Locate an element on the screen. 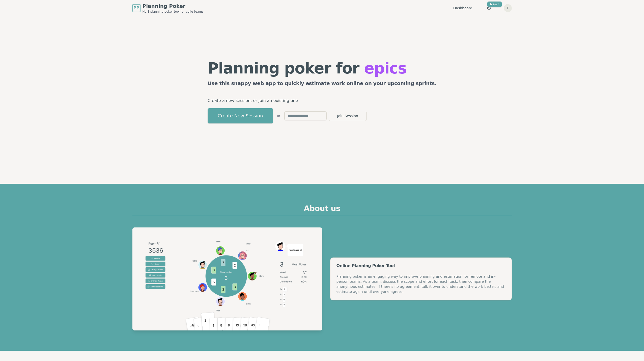  h2: Use this snappy web app to quickly estimate work online on your upcoming sprints. is located at coordinates (322, 84).